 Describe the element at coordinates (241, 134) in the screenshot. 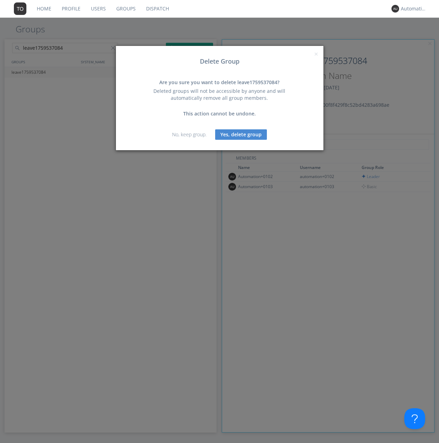

I see `button: Yes, delete group` at that location.